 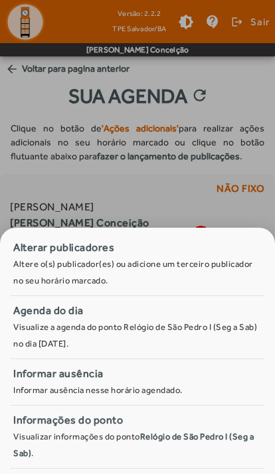 What do you see at coordinates (138, 421) in the screenshot?
I see `div: Informações do ponto` at bounding box center [138, 421].